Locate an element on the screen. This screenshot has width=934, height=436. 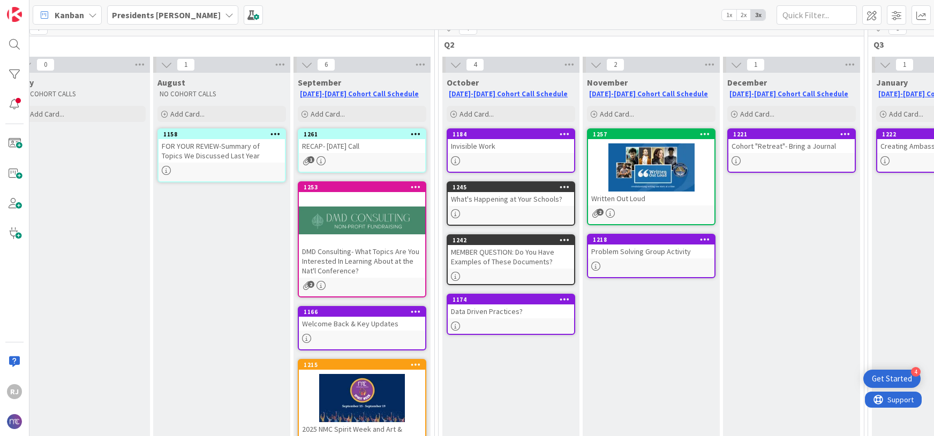
div: What's Happening at Your Schools? is located at coordinates (511, 199).